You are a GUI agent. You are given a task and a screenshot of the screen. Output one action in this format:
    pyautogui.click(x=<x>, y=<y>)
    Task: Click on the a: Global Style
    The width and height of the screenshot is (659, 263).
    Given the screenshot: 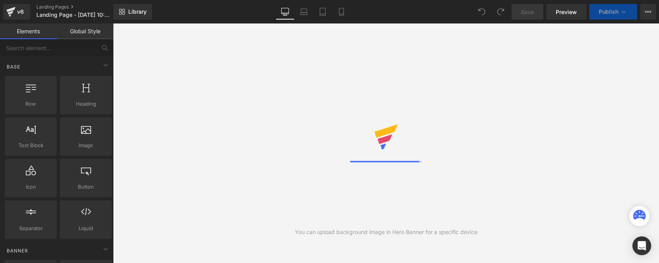 What is the action you would take?
    pyautogui.click(x=85, y=31)
    